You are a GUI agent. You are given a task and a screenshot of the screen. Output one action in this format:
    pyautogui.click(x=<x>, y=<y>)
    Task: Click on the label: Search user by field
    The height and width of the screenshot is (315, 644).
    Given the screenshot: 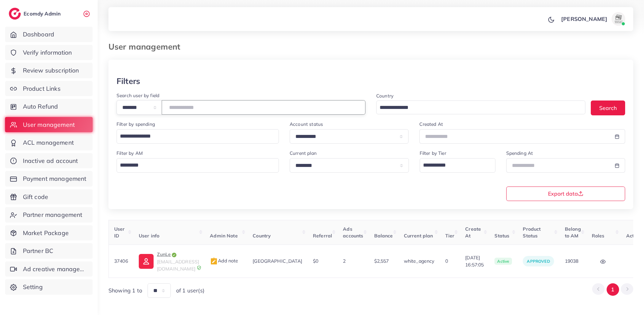 What is the action you would take?
    pyautogui.click(x=137, y=95)
    